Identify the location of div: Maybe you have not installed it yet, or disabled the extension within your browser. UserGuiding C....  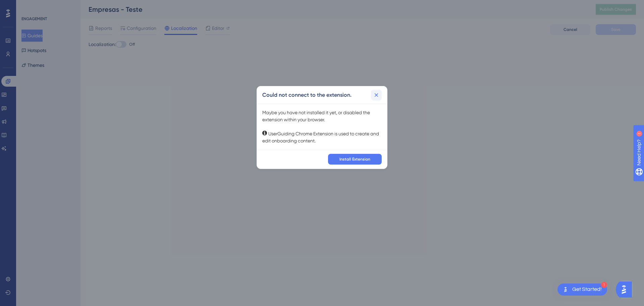
(322, 126).